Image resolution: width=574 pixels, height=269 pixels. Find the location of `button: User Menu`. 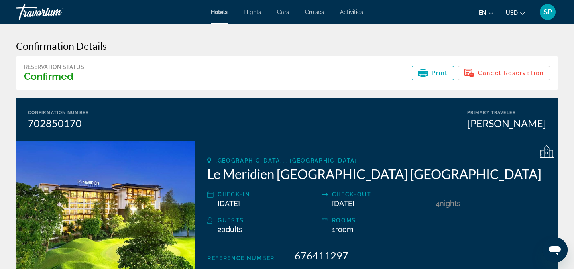

button: User Menu is located at coordinates (548, 12).